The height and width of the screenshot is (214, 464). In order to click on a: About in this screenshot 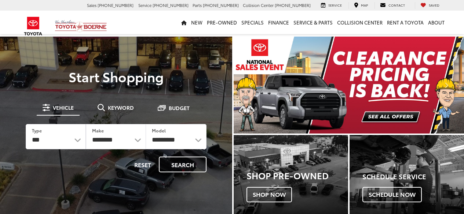, I will do `click(436, 22)`.